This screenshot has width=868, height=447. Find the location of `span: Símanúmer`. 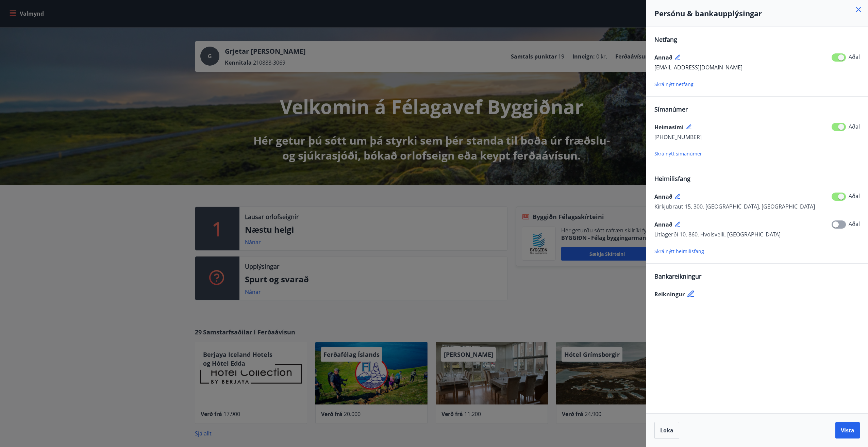

span: Símanúmer is located at coordinates (671, 109).